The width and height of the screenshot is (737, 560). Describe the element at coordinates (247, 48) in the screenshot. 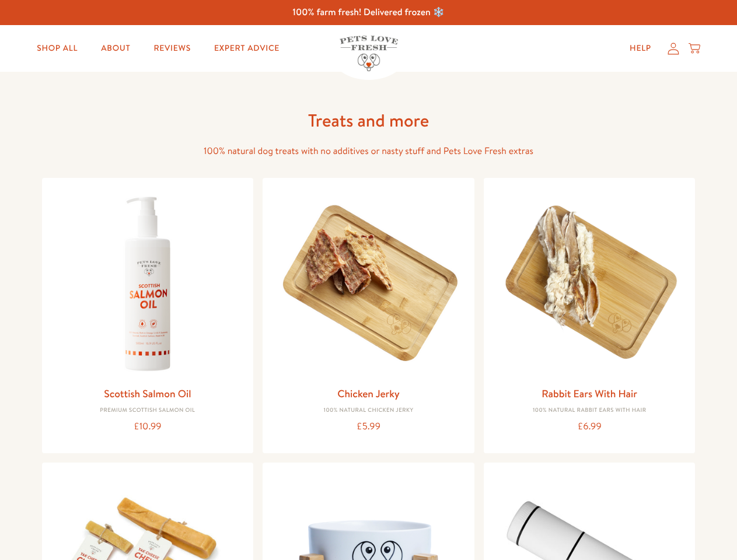

I see `a: Expert Advice` at that location.